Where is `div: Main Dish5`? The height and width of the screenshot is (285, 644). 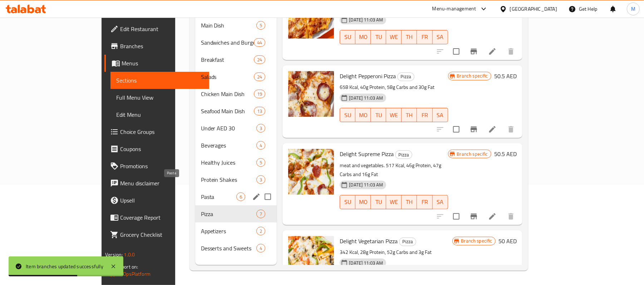
div: Main Dish5 is located at coordinates (236, 26).